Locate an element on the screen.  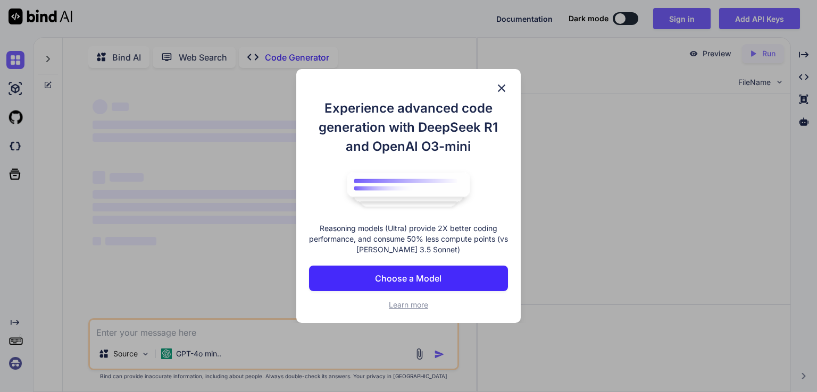
span: Learn more is located at coordinates (408, 305).